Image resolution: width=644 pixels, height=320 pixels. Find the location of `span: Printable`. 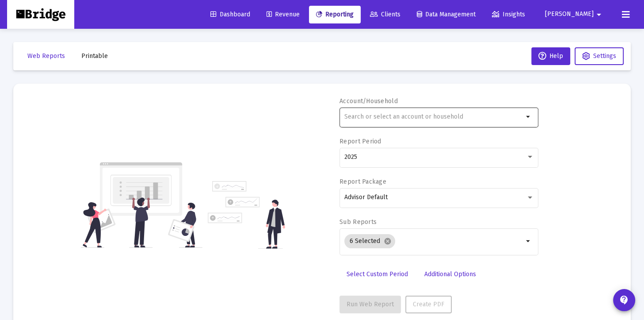

span: Printable is located at coordinates (95, 56).